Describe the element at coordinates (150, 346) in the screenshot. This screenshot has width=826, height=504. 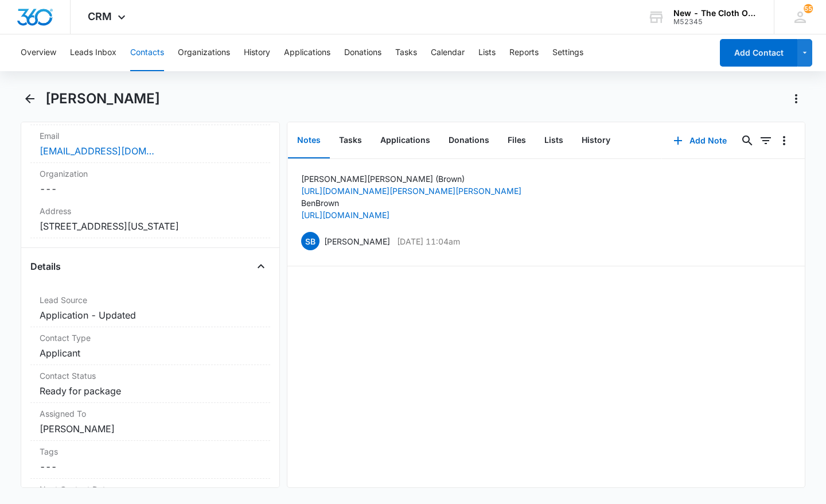
I see `div: Contact TypeApplicant` at that location.